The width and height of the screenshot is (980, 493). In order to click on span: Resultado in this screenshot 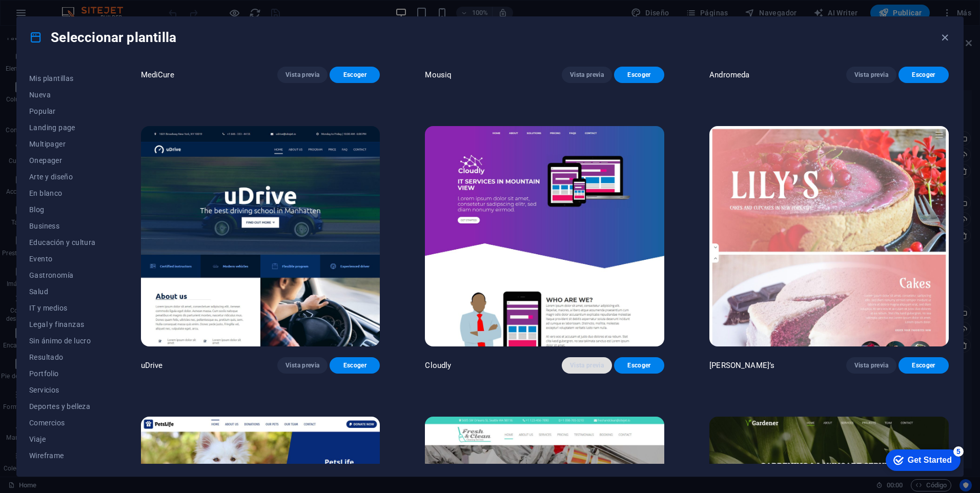, I will do `click(62, 357)`.